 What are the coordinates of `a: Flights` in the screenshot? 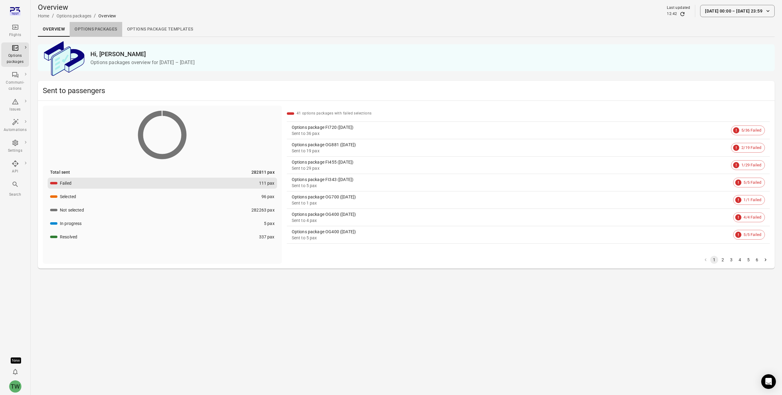 It's located at (15, 31).